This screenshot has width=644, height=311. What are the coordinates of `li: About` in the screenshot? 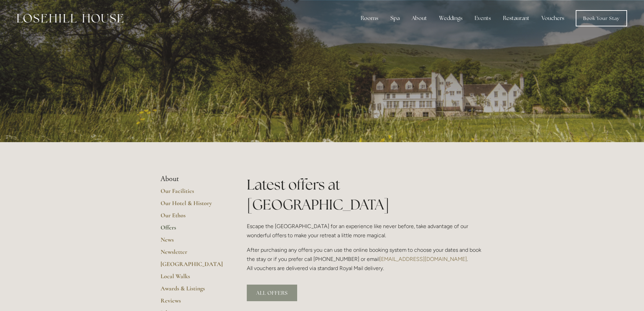 It's located at (193, 179).